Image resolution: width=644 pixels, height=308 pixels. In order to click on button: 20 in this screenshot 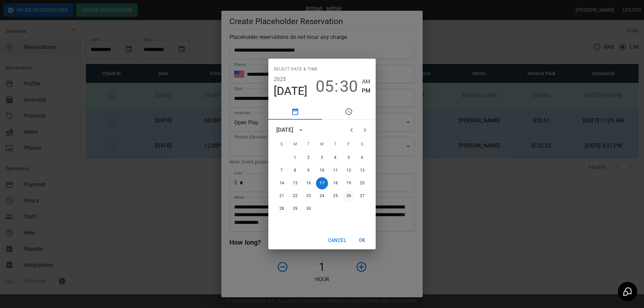, I will do `click(362, 184)`.